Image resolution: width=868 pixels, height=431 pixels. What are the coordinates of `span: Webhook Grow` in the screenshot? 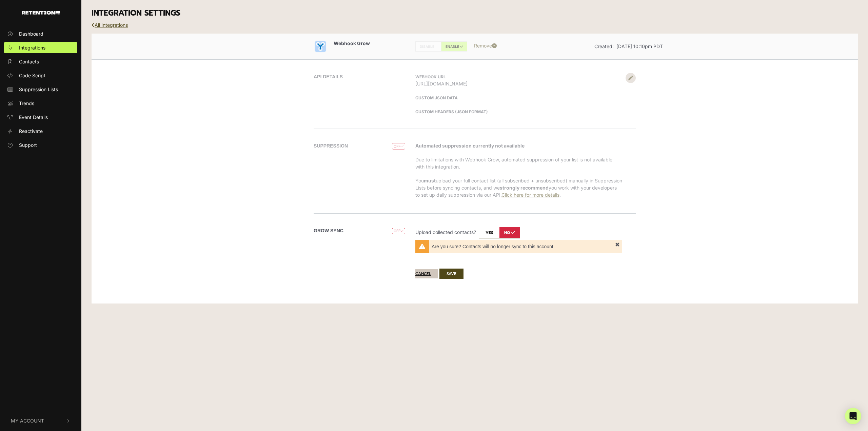 It's located at (351, 43).